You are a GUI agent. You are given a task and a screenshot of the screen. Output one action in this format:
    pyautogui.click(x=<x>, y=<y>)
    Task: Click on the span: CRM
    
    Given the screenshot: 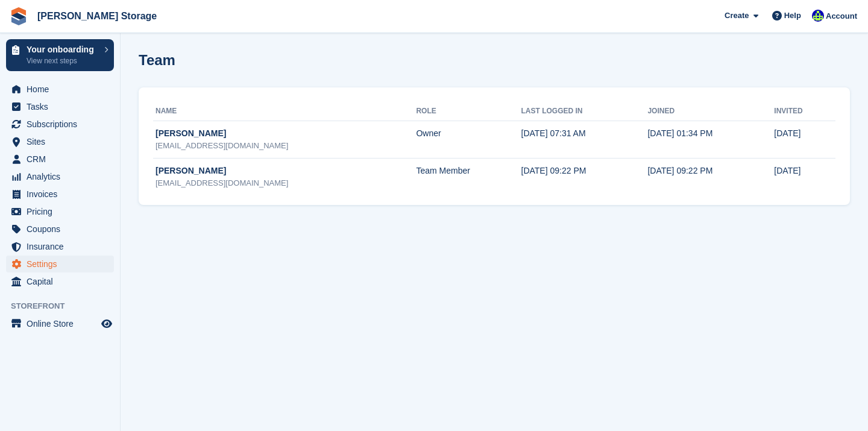 What is the action you would take?
    pyautogui.click(x=62, y=159)
    